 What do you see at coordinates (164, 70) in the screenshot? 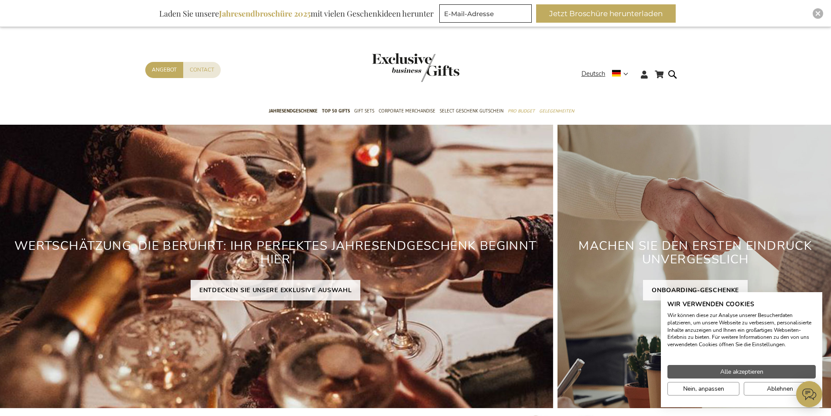
I see `a: Angebot` at bounding box center [164, 70].